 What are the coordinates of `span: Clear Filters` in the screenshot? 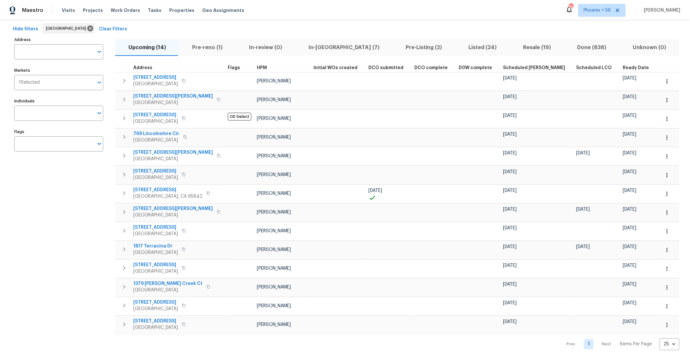 It's located at (113, 29).